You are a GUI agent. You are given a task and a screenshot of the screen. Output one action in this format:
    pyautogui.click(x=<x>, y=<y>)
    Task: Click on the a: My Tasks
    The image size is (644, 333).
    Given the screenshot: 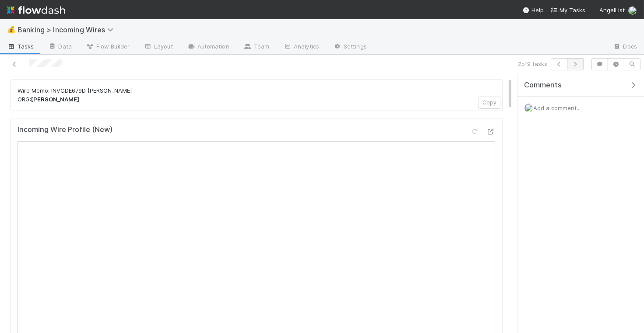 What is the action you would take?
    pyautogui.click(x=568, y=10)
    